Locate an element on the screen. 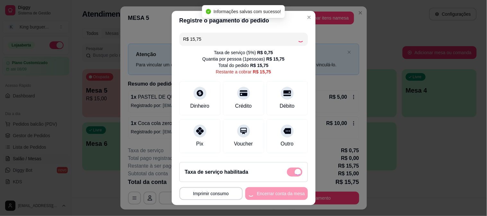  div: Outro is located at coordinates (287, 144).